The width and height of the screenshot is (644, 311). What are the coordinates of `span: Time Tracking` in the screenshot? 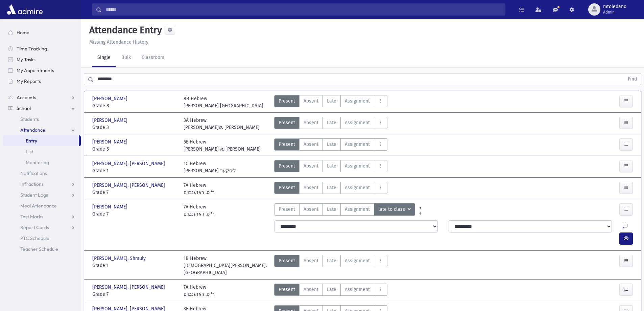 It's located at (32, 49).